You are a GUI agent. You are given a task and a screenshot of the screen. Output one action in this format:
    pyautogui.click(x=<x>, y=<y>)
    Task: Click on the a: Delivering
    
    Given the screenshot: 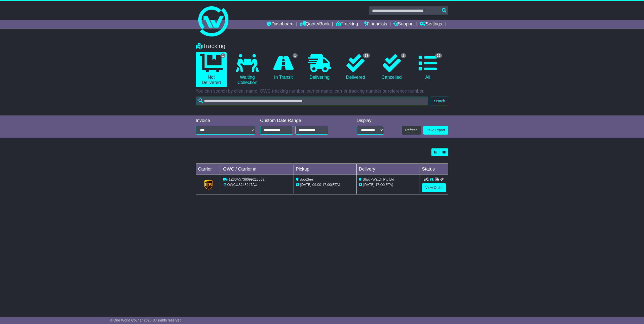 What is the action you would take?
    pyautogui.click(x=319, y=68)
    